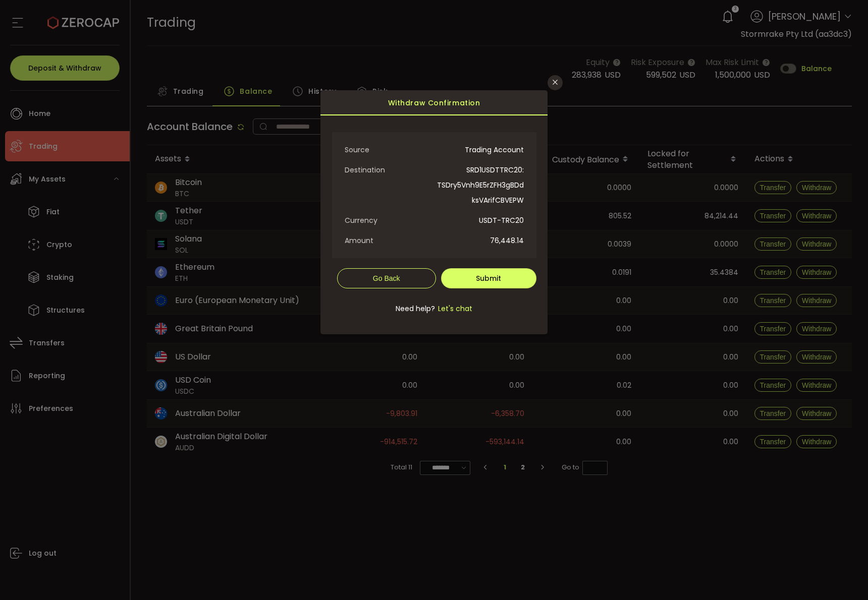 This screenshot has width=868, height=600. Describe the element at coordinates (843, 576) in the screenshot. I see `div: Chat Widget` at that location.